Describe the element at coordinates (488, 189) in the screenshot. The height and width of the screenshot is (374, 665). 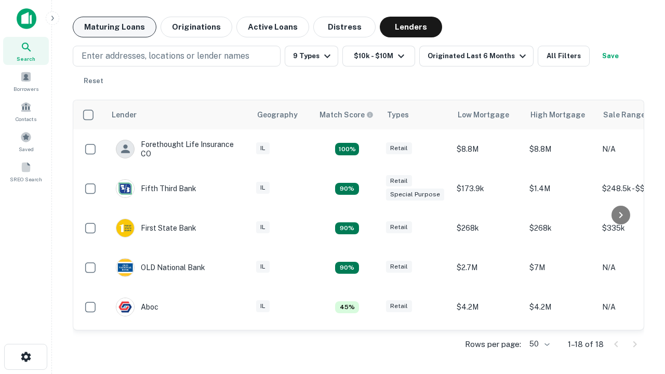
I see `td: $173.9k` at that location.